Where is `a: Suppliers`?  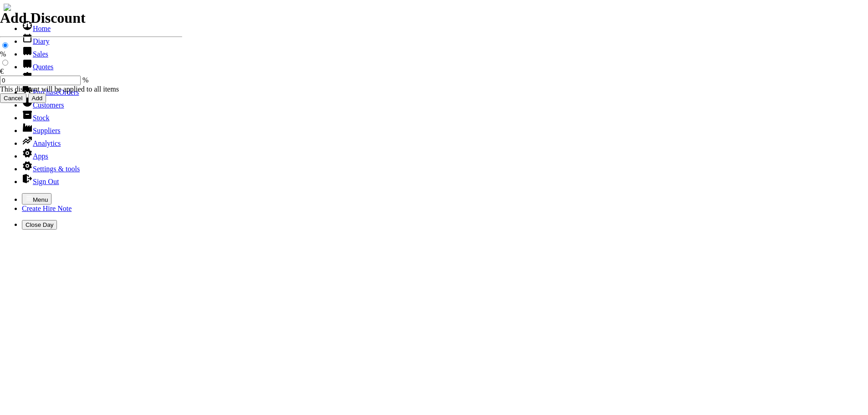 a: Suppliers is located at coordinates (41, 130).